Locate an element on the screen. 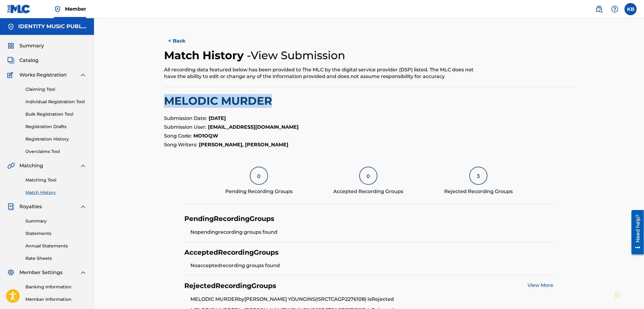  img: help is located at coordinates (615, 9).